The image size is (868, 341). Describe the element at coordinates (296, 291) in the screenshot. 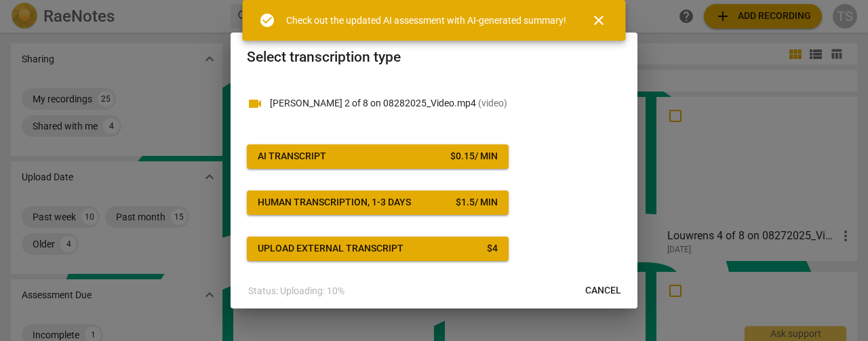

I see `p: Status: Uploading: 10%` at that location.